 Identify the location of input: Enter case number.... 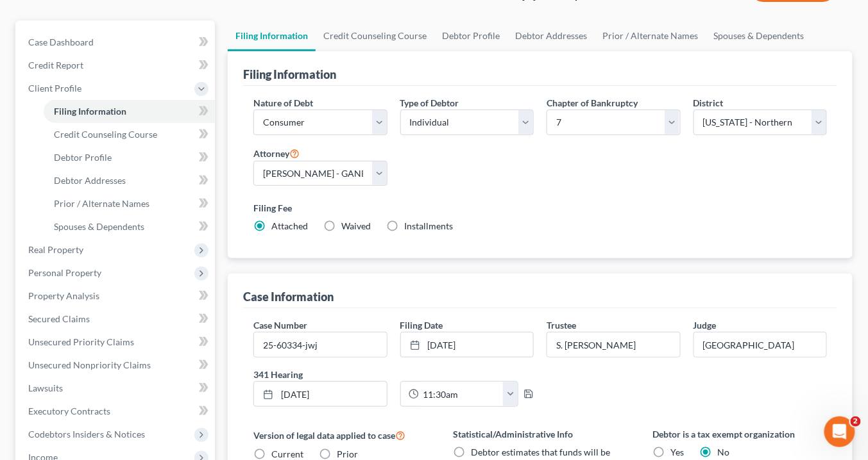
(320, 345).